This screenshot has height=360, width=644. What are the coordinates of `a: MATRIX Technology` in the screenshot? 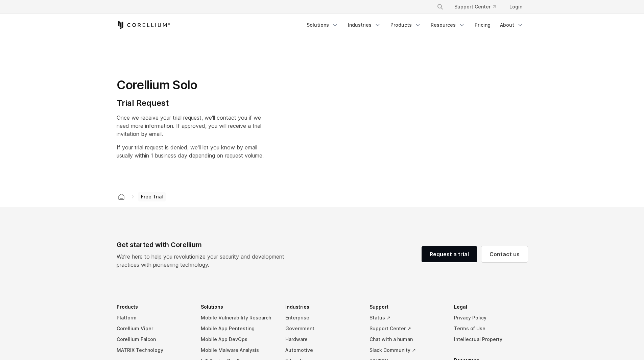 It's located at (153, 350).